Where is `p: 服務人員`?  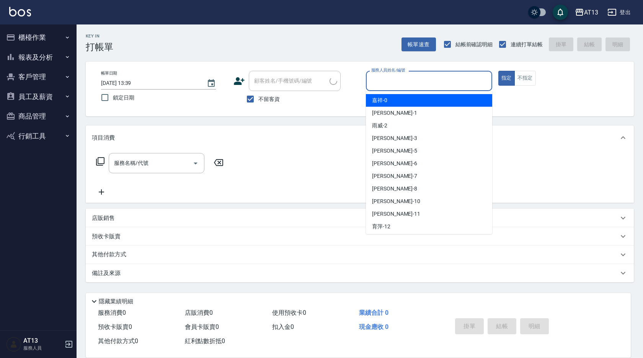 p: 服務人員 is located at coordinates (43, 348).